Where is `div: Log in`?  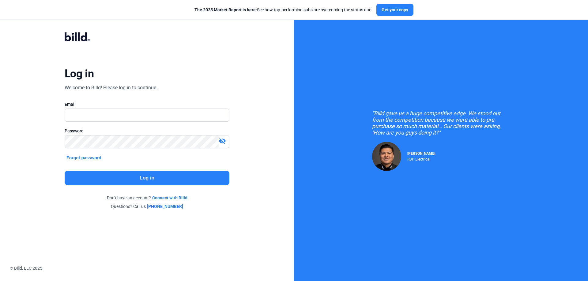
div: Log in is located at coordinates (79, 74).